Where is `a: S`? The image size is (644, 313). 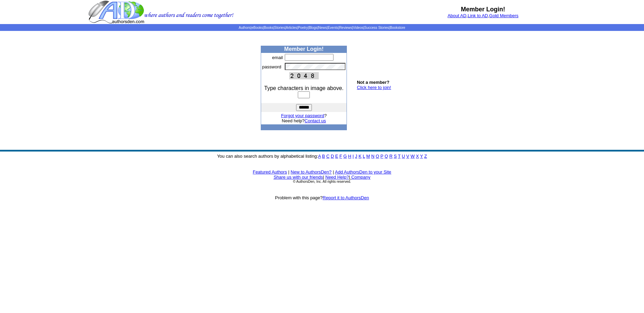
a: S is located at coordinates (395, 156).